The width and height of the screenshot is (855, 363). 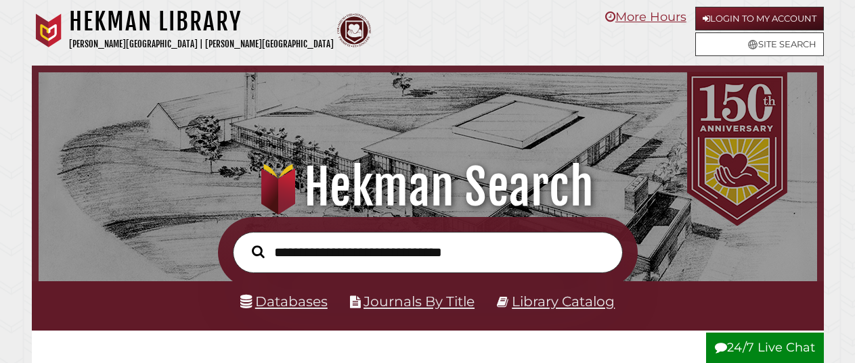 What do you see at coordinates (427, 187) in the screenshot?
I see `h1: Hekman Search` at bounding box center [427, 187].